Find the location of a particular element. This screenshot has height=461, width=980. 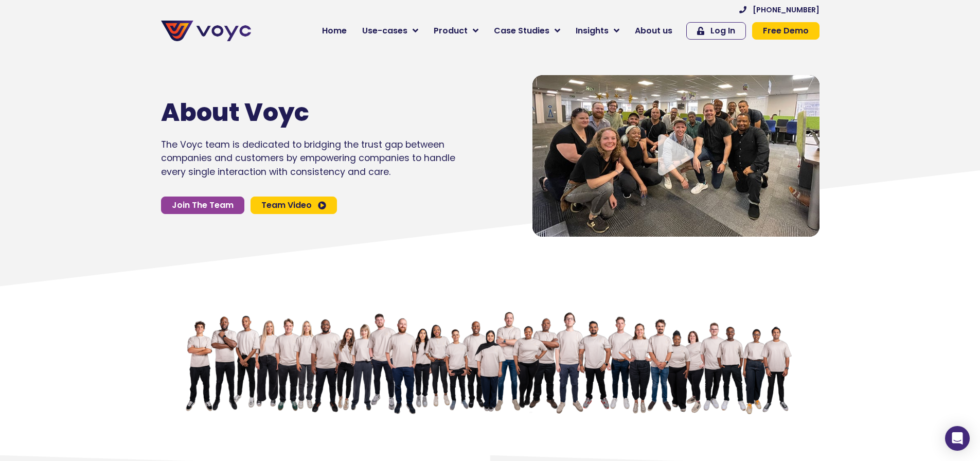

h1: About Voyc is located at coordinates (293, 113).